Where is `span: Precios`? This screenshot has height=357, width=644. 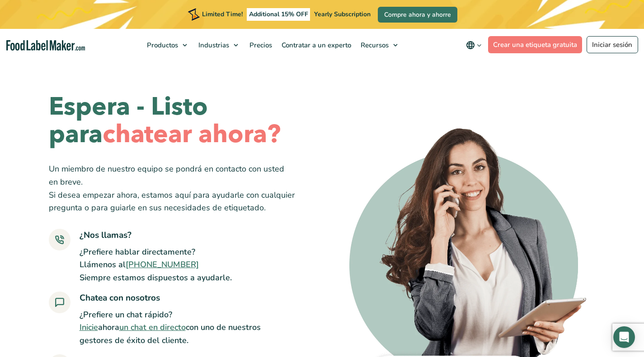
span: Precios is located at coordinates (260, 45).